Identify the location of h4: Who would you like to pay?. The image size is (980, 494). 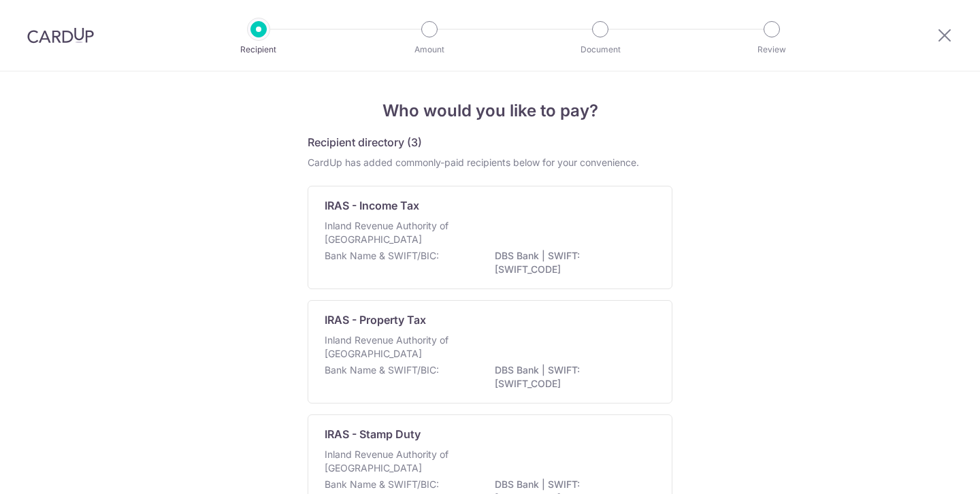
(490, 111).